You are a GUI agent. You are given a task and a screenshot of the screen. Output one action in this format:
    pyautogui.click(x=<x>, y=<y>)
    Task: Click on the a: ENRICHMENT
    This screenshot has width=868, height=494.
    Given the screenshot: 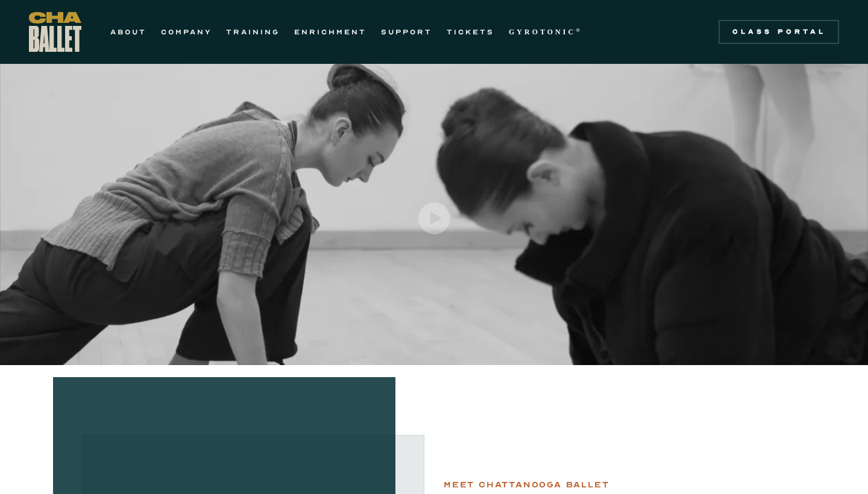 What is the action you would take?
    pyautogui.click(x=330, y=32)
    